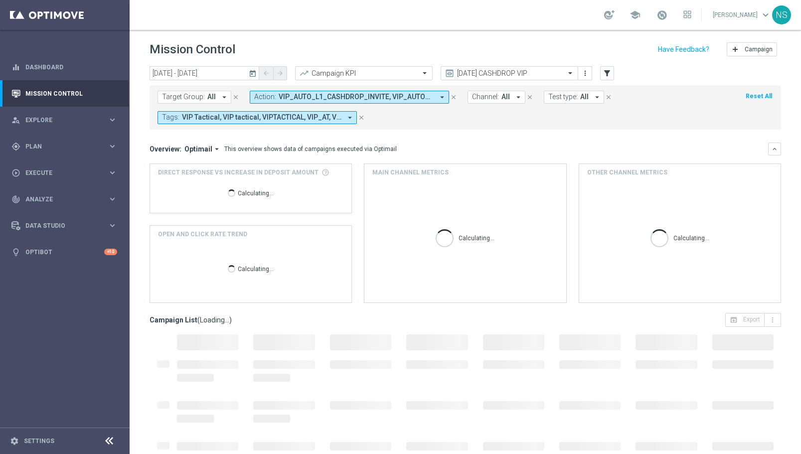 The width and height of the screenshot is (801, 454). Describe the element at coordinates (585, 73) in the screenshot. I see `button: more_vert` at that location.